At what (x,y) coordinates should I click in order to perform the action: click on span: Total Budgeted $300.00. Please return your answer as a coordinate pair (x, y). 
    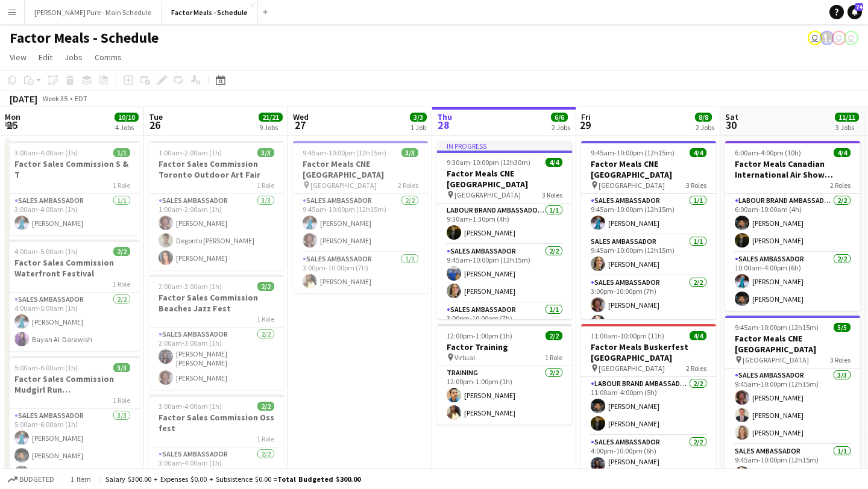
    Looking at the image, I should click on (319, 479).